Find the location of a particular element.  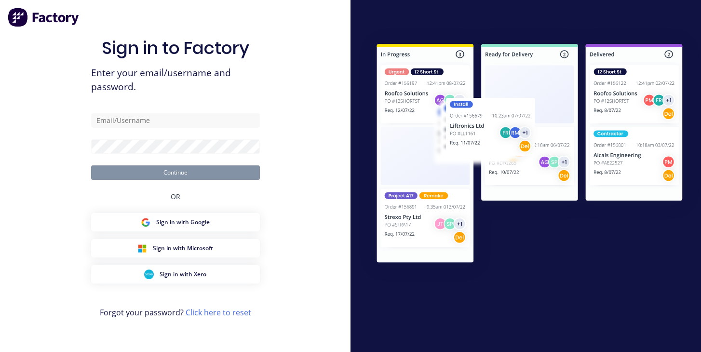

img: Microsoft Sign in is located at coordinates (142, 248).